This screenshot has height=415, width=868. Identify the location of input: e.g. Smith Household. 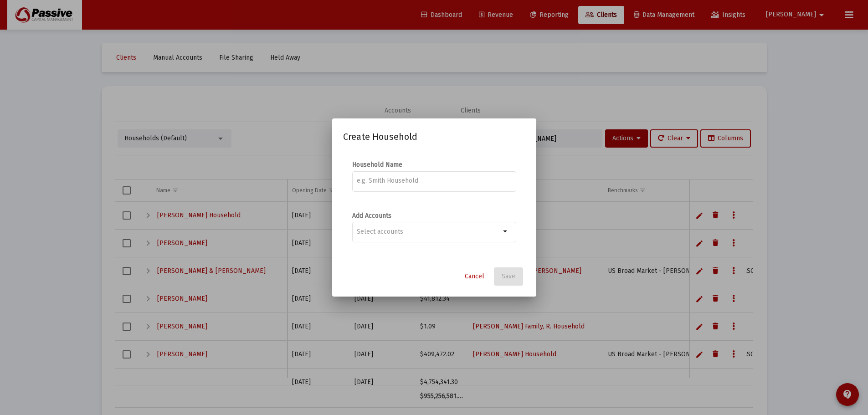
(434, 181).